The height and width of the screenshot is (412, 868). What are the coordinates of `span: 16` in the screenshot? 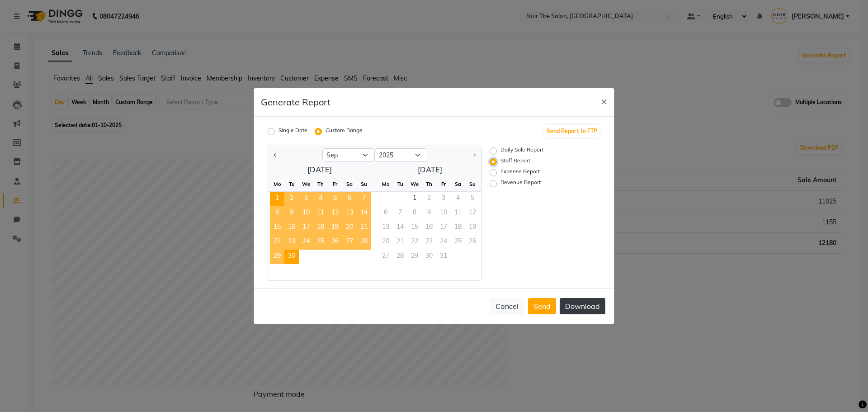 It's located at (292, 228).